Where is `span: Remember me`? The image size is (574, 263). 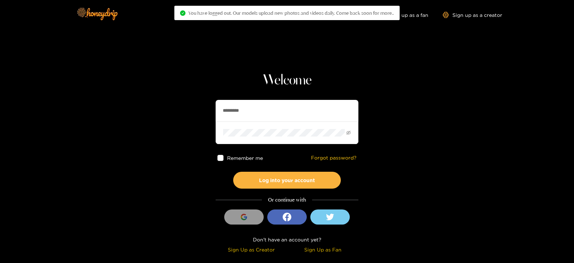 span: Remember me is located at coordinates (245, 158).